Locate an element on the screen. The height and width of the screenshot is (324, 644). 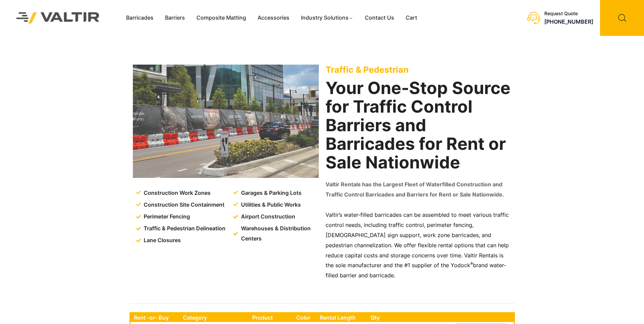
p: Valtir Rentals has the Largest Fleet of Waterfilled Construction and Traffic Control Barricades a... is located at coordinates (419, 190).